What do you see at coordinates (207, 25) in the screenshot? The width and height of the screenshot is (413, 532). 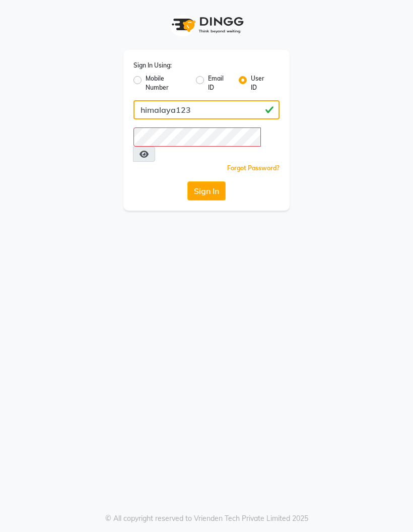 I see `img: logo1.svg` at bounding box center [207, 25].